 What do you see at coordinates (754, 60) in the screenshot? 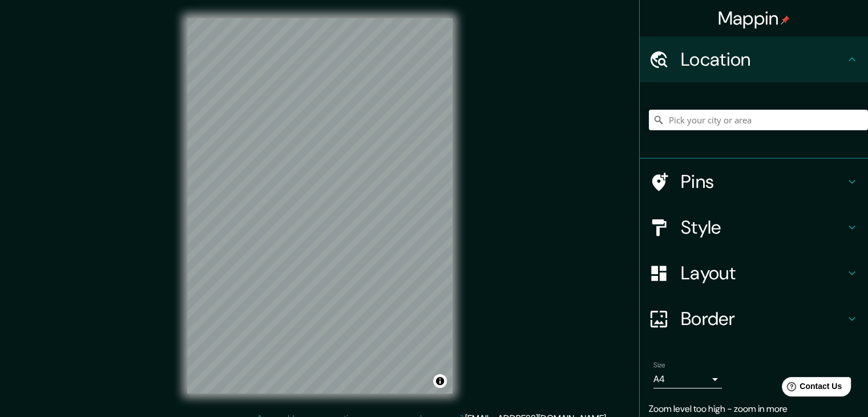
I see `div: Location` at bounding box center [754, 60].